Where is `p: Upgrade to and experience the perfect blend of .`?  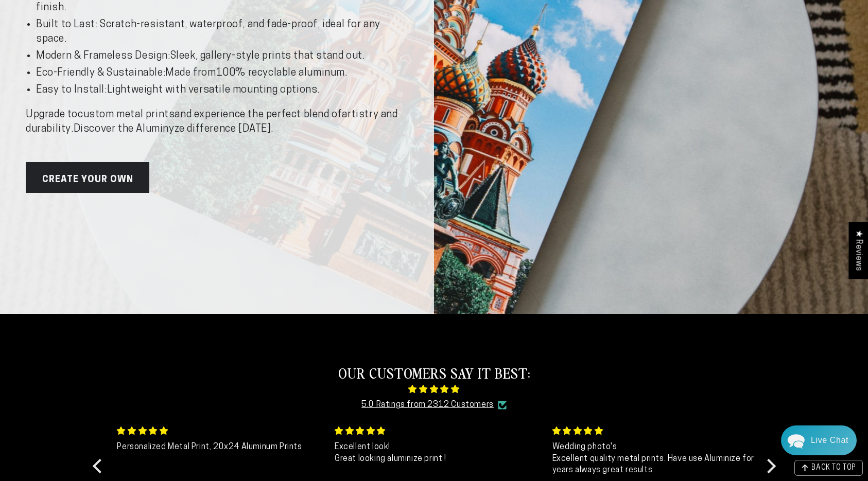 p: Upgrade to and experience the perfect blend of . is located at coordinates (217, 122).